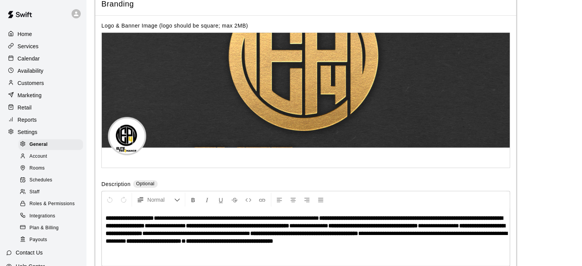 This screenshot has width=582, height=266. Describe the element at coordinates (110, 200) in the screenshot. I see `button: Undo` at that location.